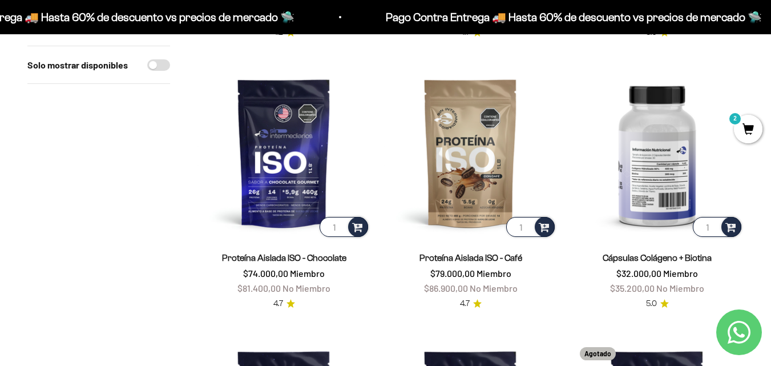  I want to click on span: $81.400,00, so click(259, 287).